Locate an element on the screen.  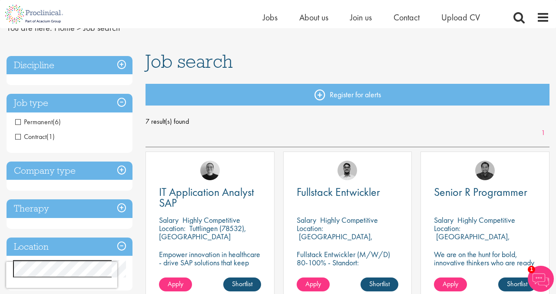
span: Contact is located at coordinates (406, 17).